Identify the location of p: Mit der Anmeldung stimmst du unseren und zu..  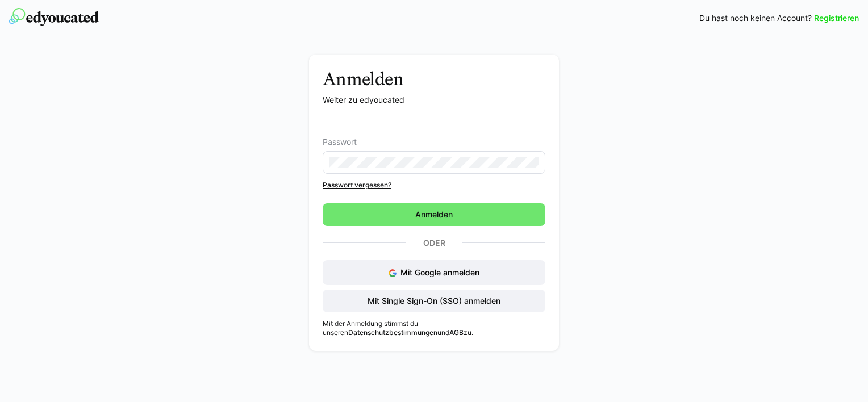
(434, 328).